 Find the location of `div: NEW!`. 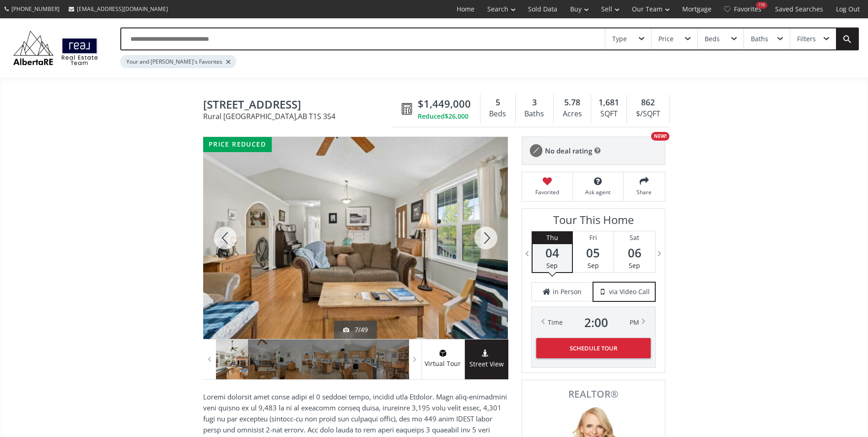

div: NEW! is located at coordinates (660, 136).